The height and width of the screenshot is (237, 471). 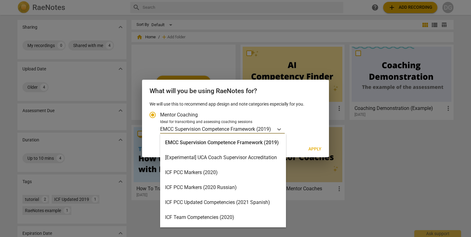 I want to click on p: EMCC Supervision Competence Framework (2019), so click(x=216, y=129).